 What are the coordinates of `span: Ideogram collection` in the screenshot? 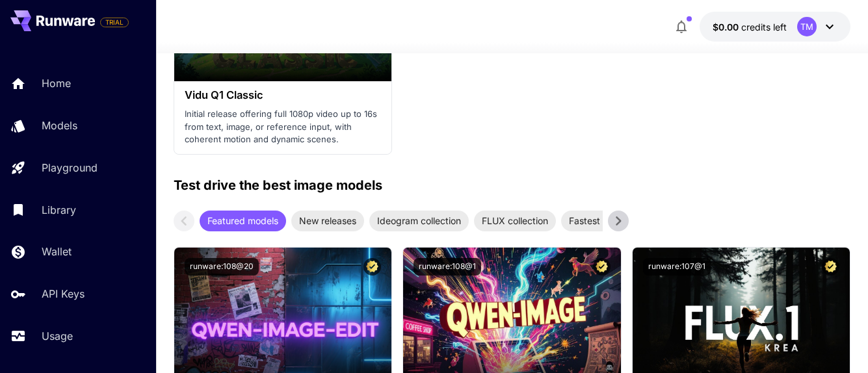 It's located at (419, 220).